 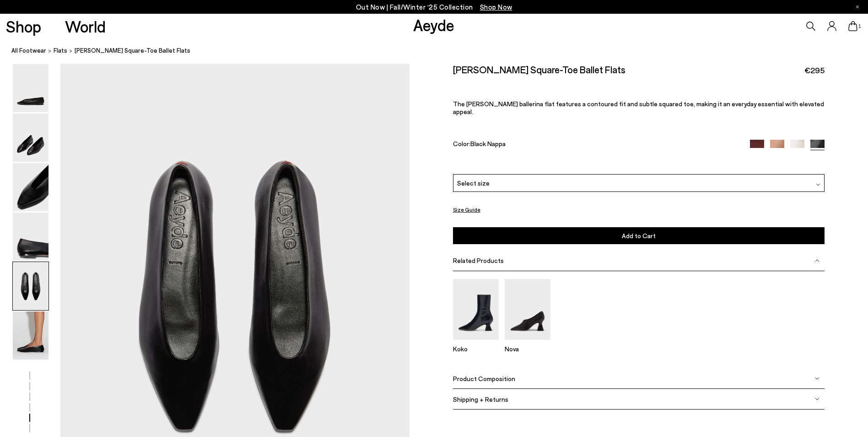 What do you see at coordinates (488, 143) in the screenshot?
I see `span: Black Nappa` at bounding box center [488, 143].